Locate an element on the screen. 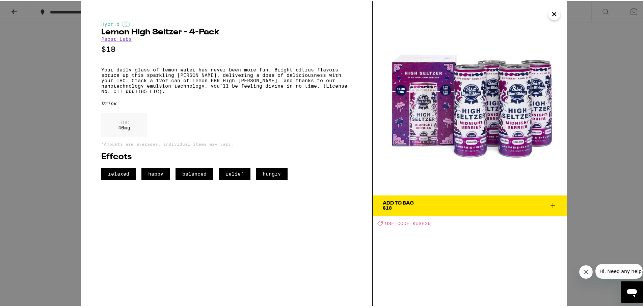 This screenshot has width=643, height=307. a: Pabst Labs is located at coordinates (116, 38).